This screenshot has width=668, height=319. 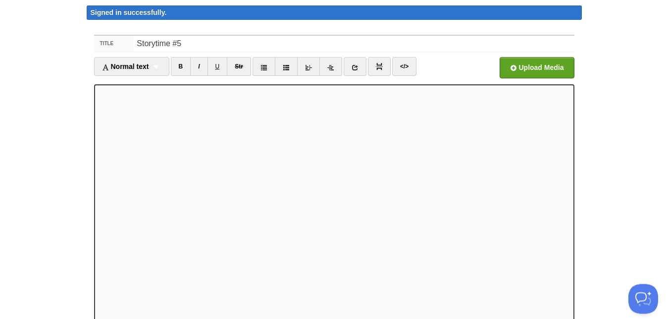 I want to click on label: Title, so click(x=114, y=44).